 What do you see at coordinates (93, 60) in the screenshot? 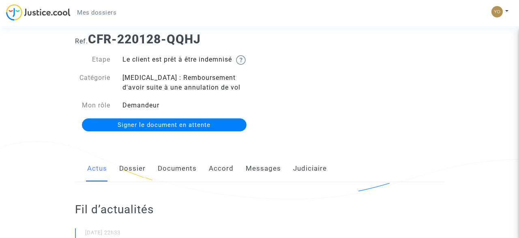
I see `div: Etape` at bounding box center [93, 60].